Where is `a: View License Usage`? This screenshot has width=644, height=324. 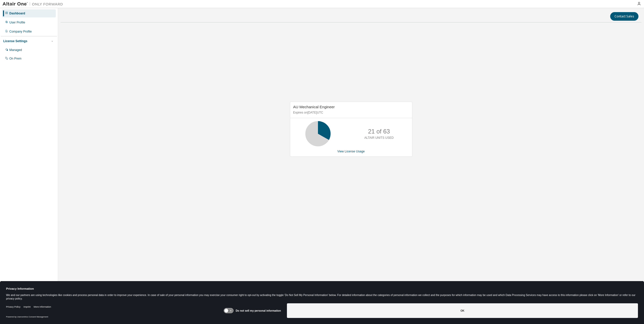
a: View License Usage is located at coordinates (351, 152).